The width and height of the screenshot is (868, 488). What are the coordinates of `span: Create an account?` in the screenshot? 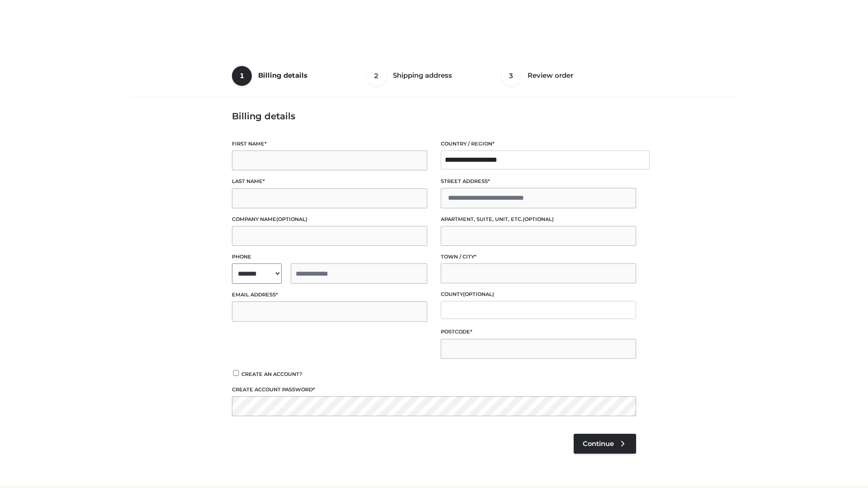 It's located at (272, 374).